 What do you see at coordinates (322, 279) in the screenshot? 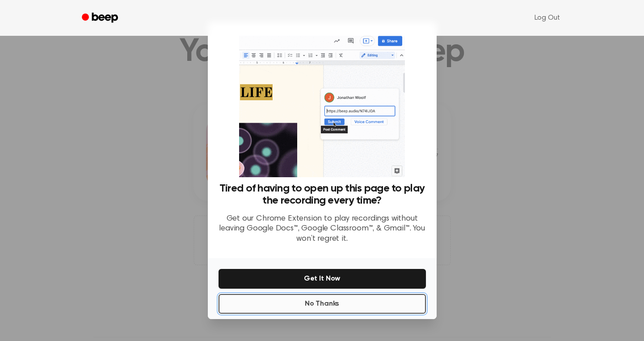
I see `button: Get It Now` at bounding box center [322, 279].